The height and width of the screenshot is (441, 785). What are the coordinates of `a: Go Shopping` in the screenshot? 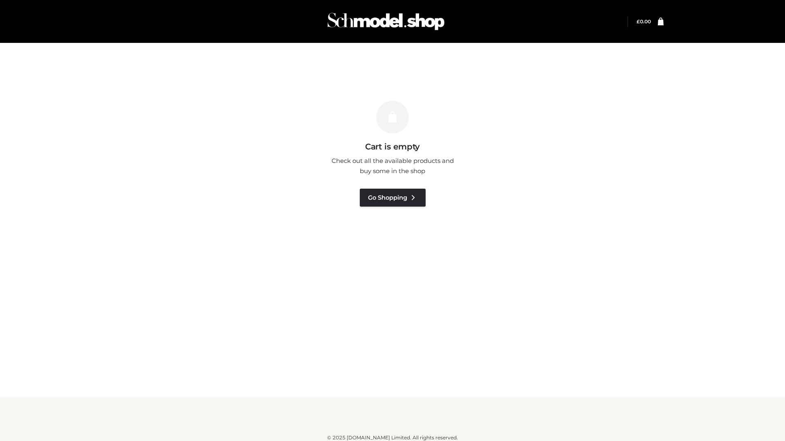 It's located at (392, 198).